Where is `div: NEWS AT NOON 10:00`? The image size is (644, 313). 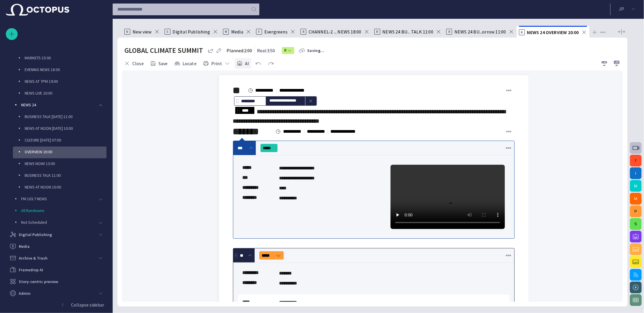
div: NEWS AT NOON 10:00 is located at coordinates (59, 187).